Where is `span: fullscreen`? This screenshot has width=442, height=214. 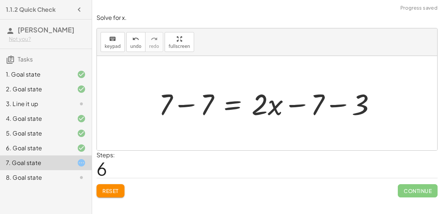 span: fullscreen is located at coordinates (179, 46).